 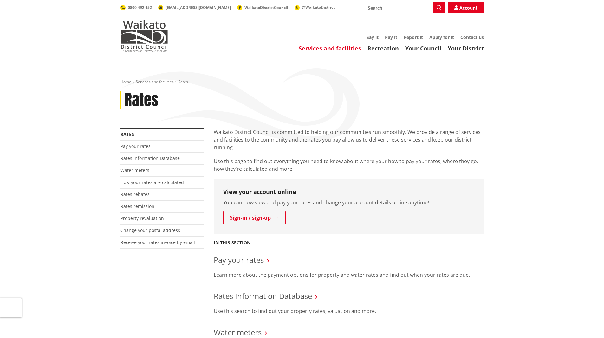 What do you see at coordinates (349, 140) in the screenshot?
I see `p: Waikato District Council is committed to helping our communities run smoothly. We provide a range...` at bounding box center [349, 140].